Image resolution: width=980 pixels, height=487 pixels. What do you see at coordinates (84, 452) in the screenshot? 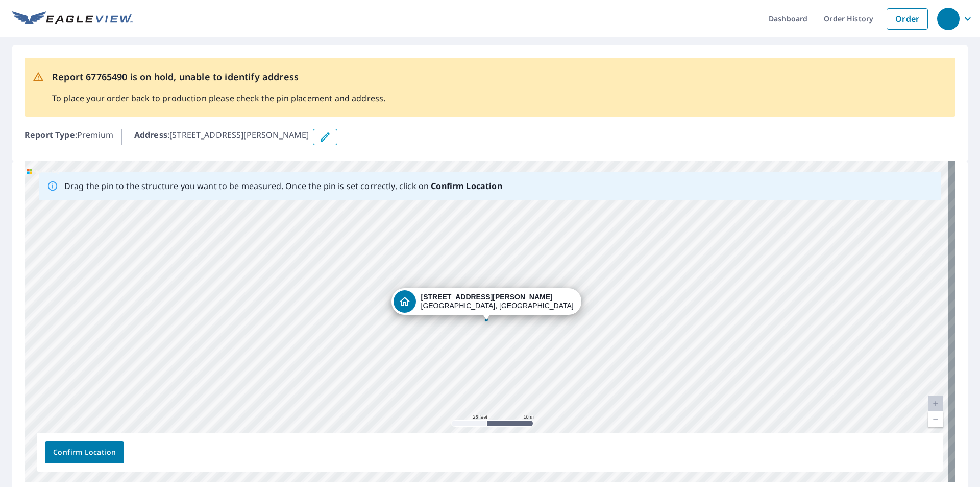
I see `button: Confirm Location` at bounding box center [84, 452].